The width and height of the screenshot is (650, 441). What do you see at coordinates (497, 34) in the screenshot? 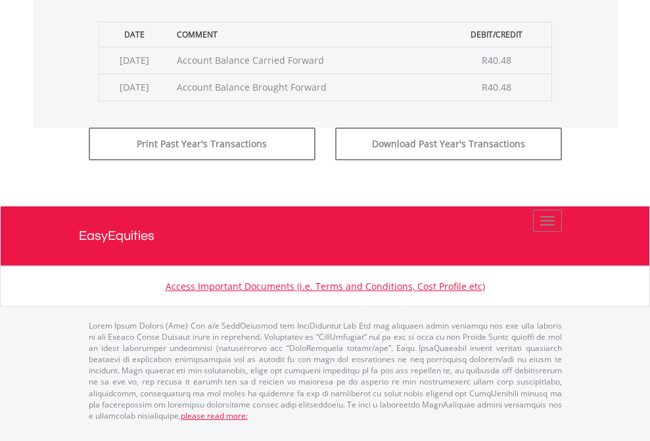
I see `th: Debit/Credit` at bounding box center [497, 34].